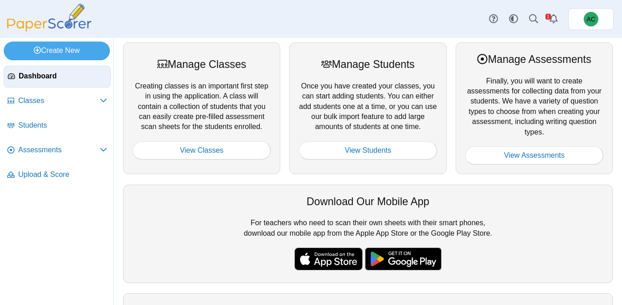  Describe the element at coordinates (368, 64) in the screenshot. I see `div: Manage Students` at that location.